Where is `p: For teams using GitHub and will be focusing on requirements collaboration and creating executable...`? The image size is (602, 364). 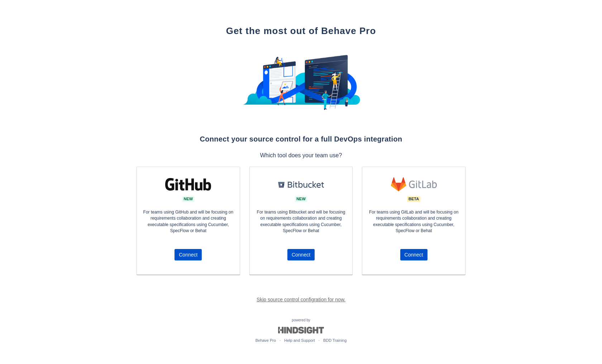
p: For teams using GitHub and will be focusing on requirements collaboration and creating executable... is located at coordinates (188, 227).